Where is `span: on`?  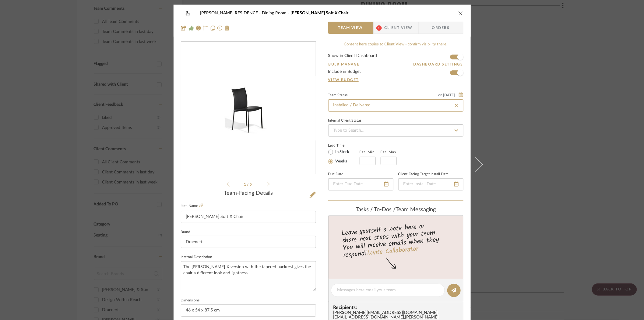 span: on is located at coordinates (441, 95).